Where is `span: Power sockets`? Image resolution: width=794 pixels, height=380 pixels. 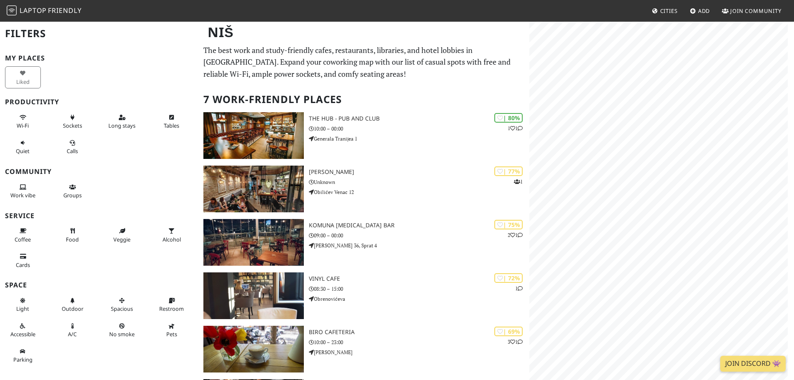
span: Power sockets is located at coordinates (73, 125).